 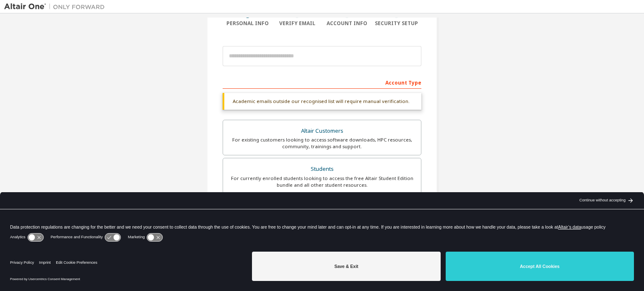 What do you see at coordinates (347, 23) in the screenshot?
I see `div: Account Info` at bounding box center [347, 23].